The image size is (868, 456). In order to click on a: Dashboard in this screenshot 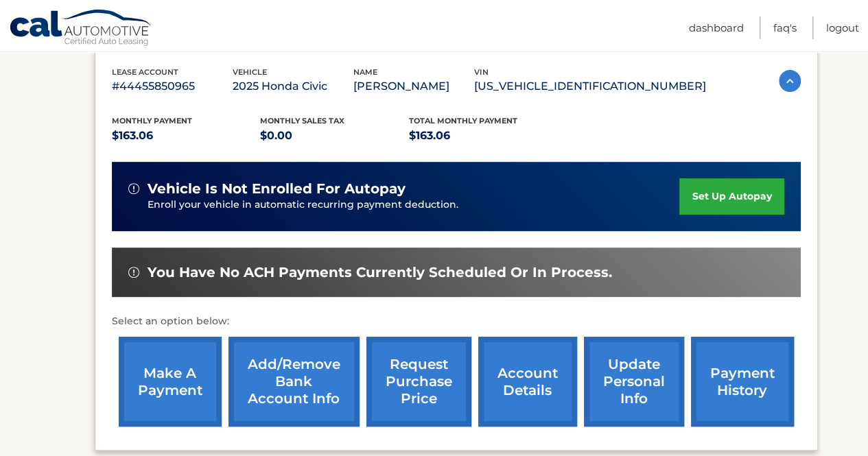, I will do `click(716, 28)`.